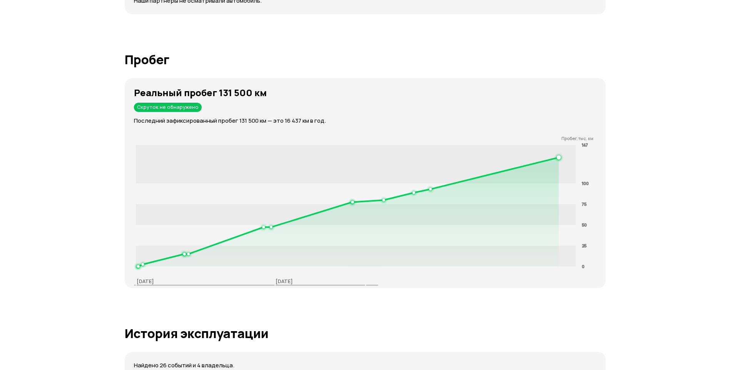 The image size is (730, 370). Describe the element at coordinates (168, 107) in the screenshot. I see `div: Скруток не обнаружено` at that location.